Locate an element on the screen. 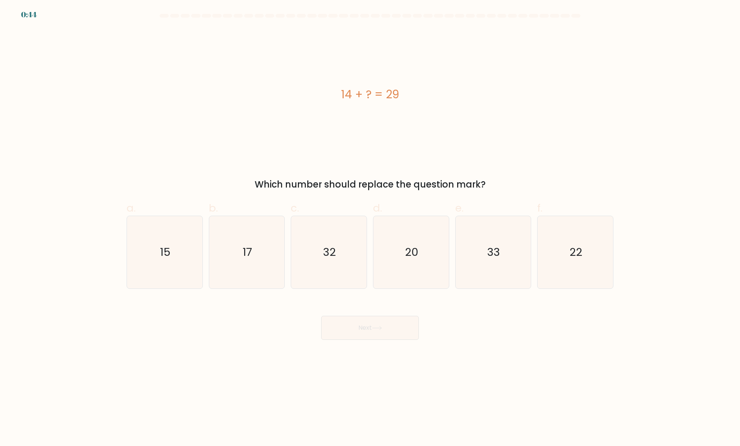 This screenshot has height=446, width=740. span: a. is located at coordinates (131, 208).